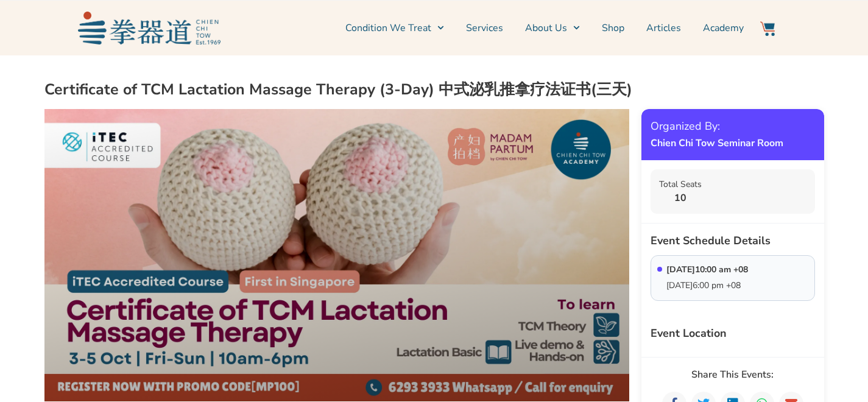 This screenshot has height=402, width=868. What do you see at coordinates (717, 126) in the screenshot?
I see `div: Organized By:` at bounding box center [717, 126].